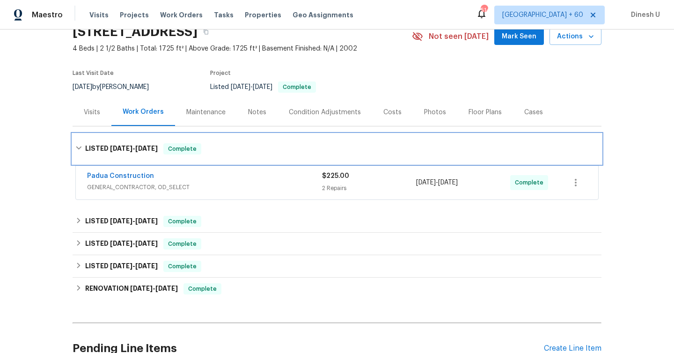 This screenshot has width=674, height=353. Describe the element at coordinates (519, 36) in the screenshot. I see `span: Mark Seen` at that location.